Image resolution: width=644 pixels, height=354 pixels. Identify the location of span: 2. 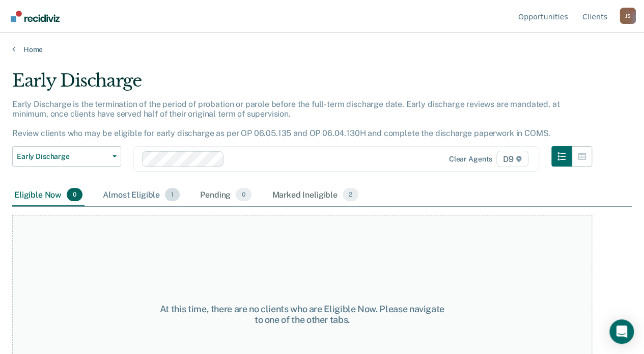
(350, 194).